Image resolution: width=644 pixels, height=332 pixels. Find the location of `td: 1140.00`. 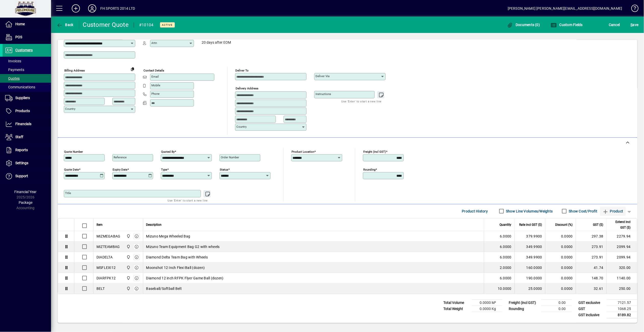

td: 1140.00 is located at coordinates (622, 278).